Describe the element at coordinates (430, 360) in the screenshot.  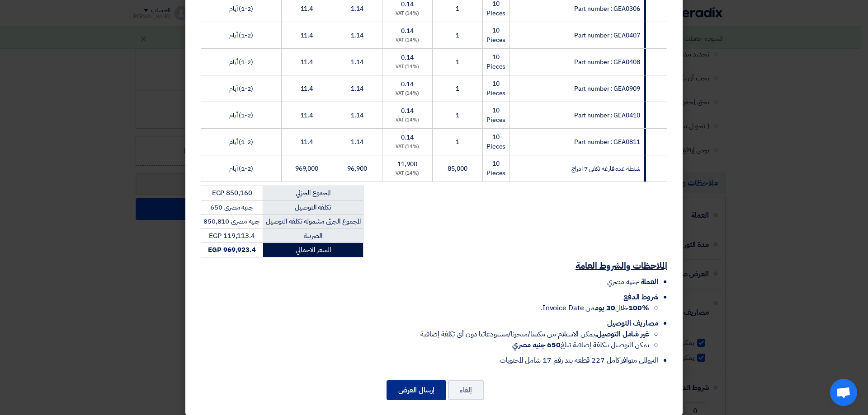
I see `li: التروللى متوافر كامل 227 قطعه بند رقم 17 شامل المحتويات` at that location.